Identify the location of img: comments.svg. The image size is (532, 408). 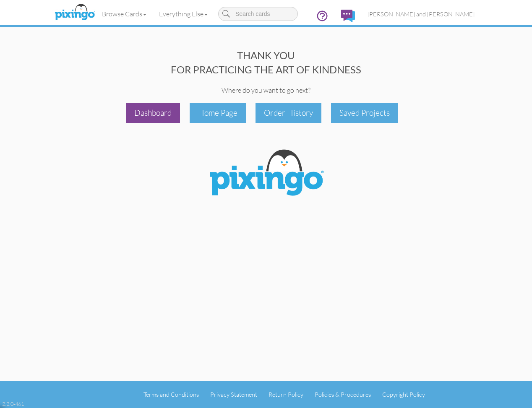
(348, 16).